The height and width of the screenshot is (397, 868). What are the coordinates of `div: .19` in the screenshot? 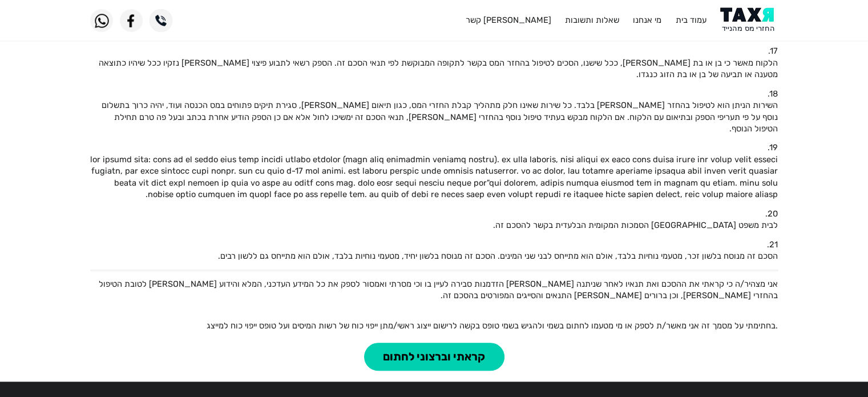 It's located at (434, 147).